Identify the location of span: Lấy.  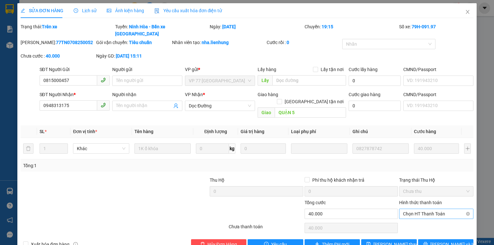
(265, 80).